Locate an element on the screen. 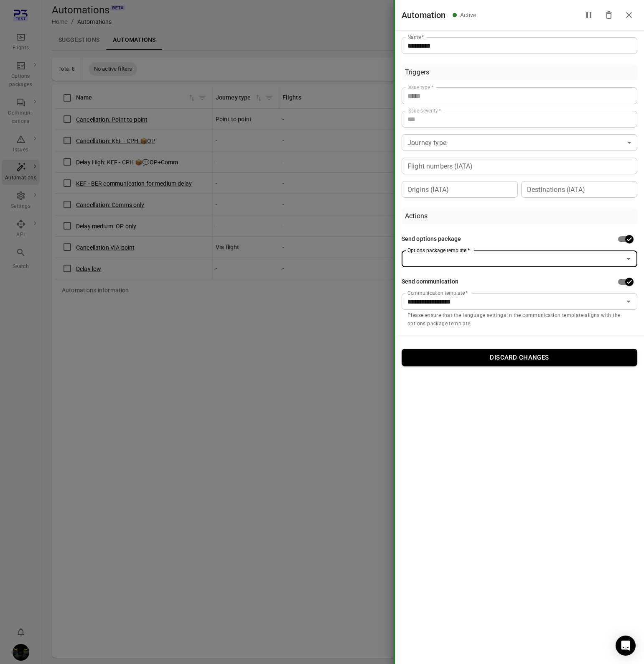  h1: Automation is located at coordinates (424, 15).